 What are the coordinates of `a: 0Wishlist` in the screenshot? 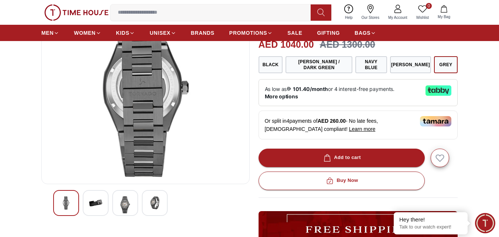 It's located at (422, 12).